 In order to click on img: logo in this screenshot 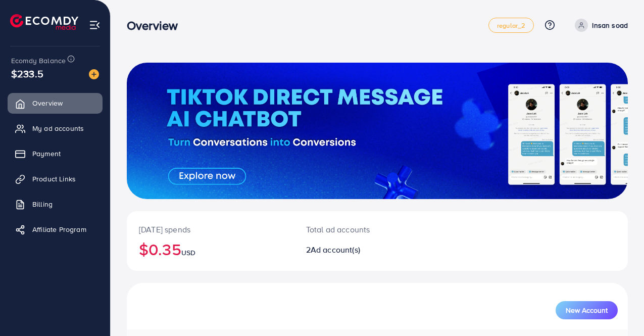, I will do `click(44, 22)`.